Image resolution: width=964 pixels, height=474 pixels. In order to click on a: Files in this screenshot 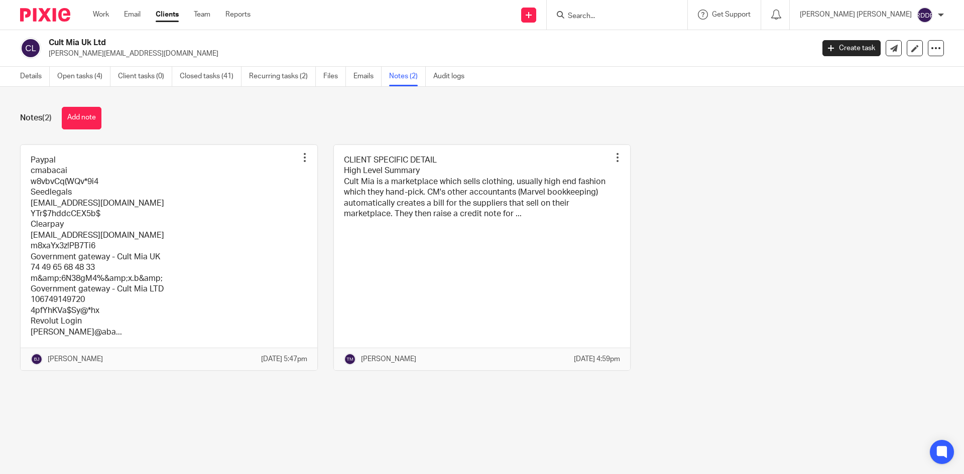, I will do `click(334, 76)`.